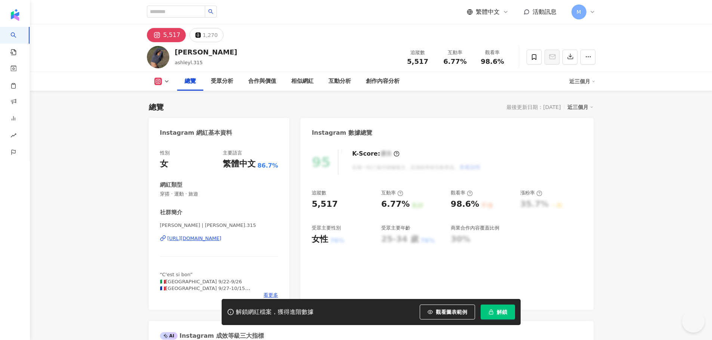 This screenshot has height=340, width=712. What do you see at coordinates (18, 41) in the screenshot?
I see `a: search` at bounding box center [18, 41].